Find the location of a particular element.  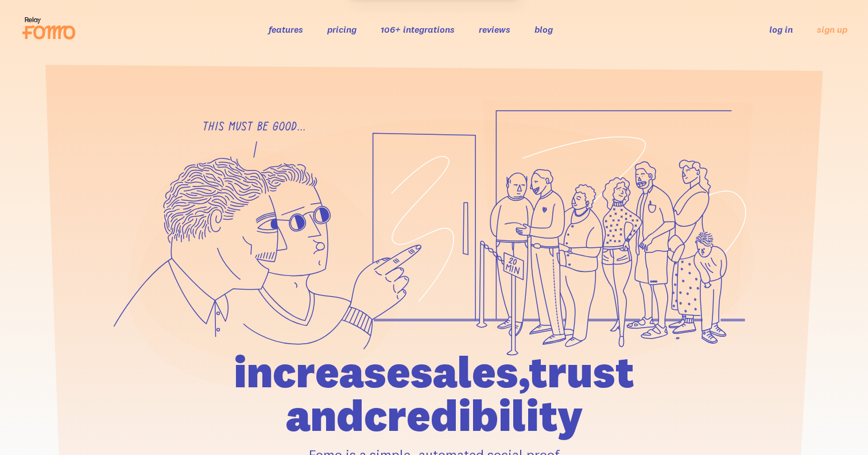

a: features is located at coordinates (286, 30).